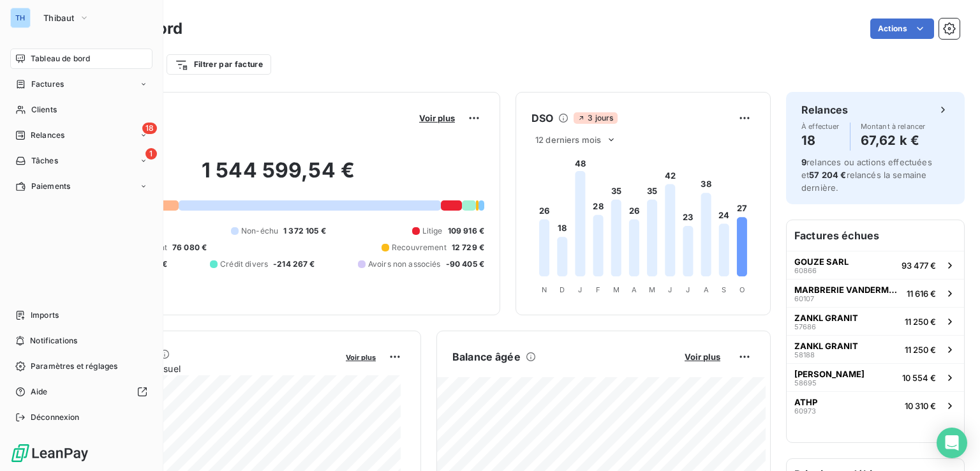 The height and width of the screenshot is (471, 980). I want to click on span: Litige, so click(433, 231).